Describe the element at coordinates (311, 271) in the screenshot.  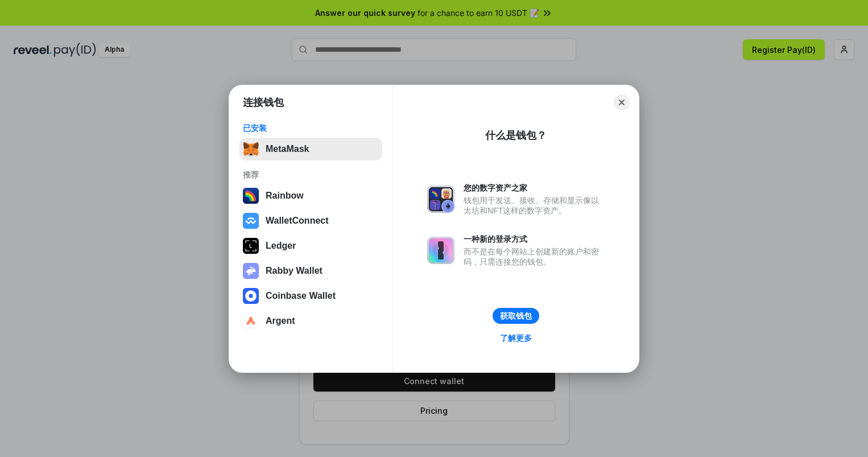
I see `button: Rabby Wallet` at that location.